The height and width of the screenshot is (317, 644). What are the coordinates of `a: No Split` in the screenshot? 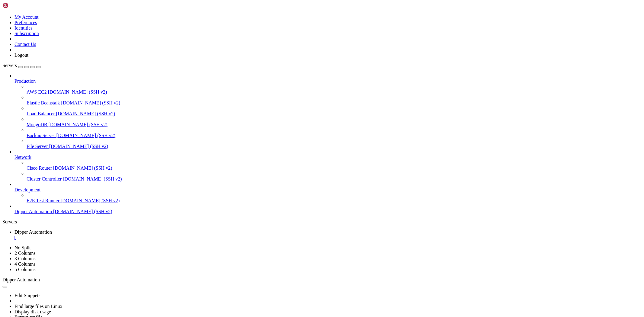 It's located at (23, 247).